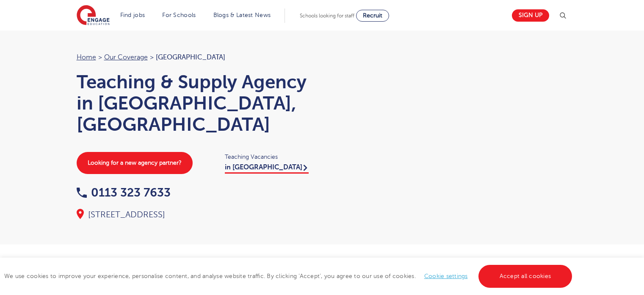 The height and width of the screenshot is (295, 644). What do you see at coordinates (132, 15) in the screenshot?
I see `a: Find jobs` at bounding box center [132, 15].